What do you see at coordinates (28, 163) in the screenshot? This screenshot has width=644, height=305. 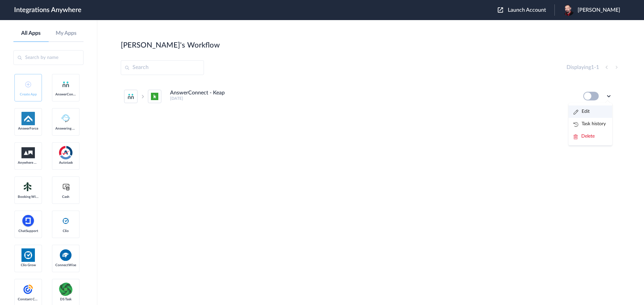 I see `span: Anywhere Works` at bounding box center [28, 163].